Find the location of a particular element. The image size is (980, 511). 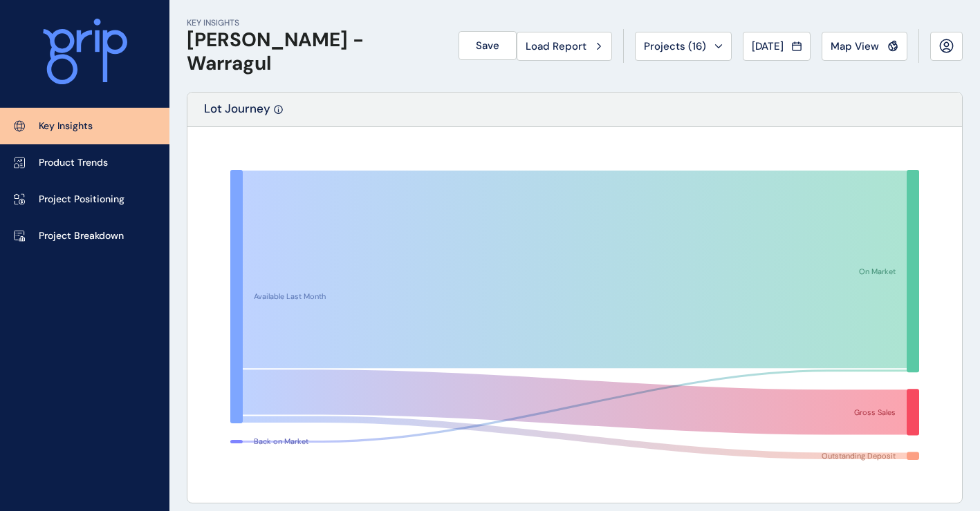

button: Map View is located at coordinates (864, 46).